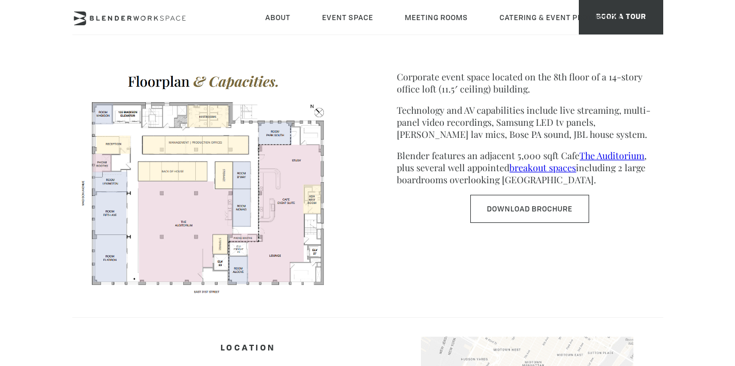 Image resolution: width=735 pixels, height=366 pixels. Describe the element at coordinates (205, 181) in the screenshot. I see `img: FLOORPLAN-Screenshot-2025.png` at that location.